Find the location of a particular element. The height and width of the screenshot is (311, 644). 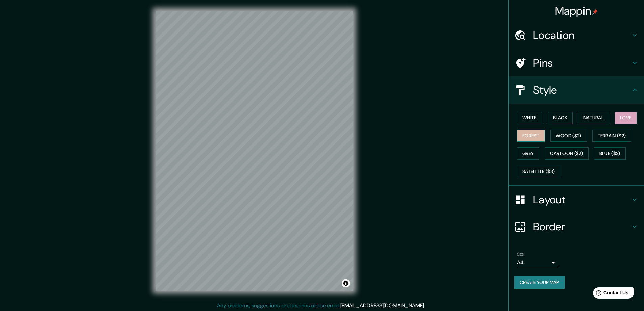

button: Satellite ($3) is located at coordinates (538, 171).